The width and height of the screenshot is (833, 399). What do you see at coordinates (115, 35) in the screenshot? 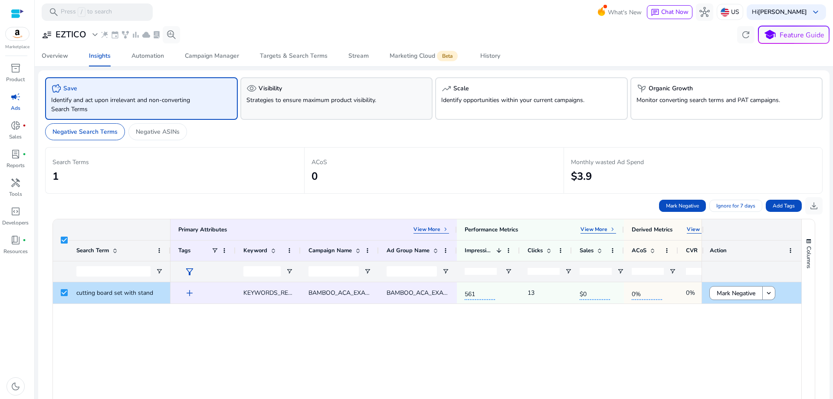
I see `span: event` at bounding box center [115, 35].